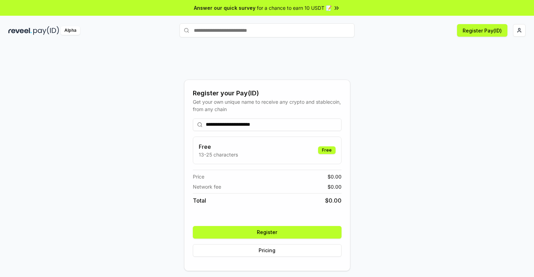 This screenshot has height=277, width=534. I want to click on span: for a chance to earn 10 USDT 📝, so click(294, 8).